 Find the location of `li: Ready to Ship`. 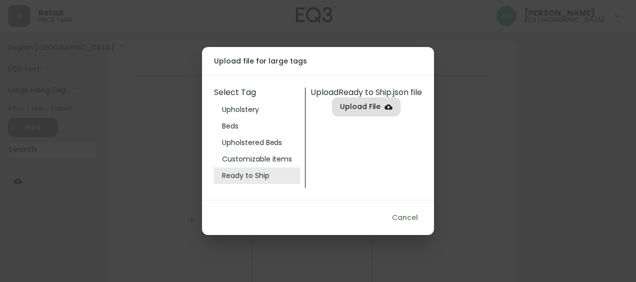

li: Ready to Ship is located at coordinates (257, 175).